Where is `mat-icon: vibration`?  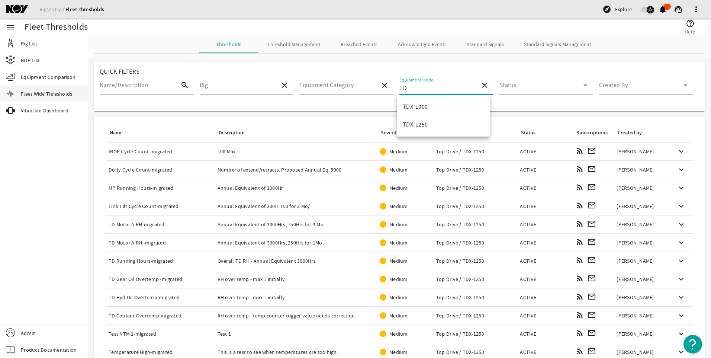 mat-icon: vibration is located at coordinates (10, 110).